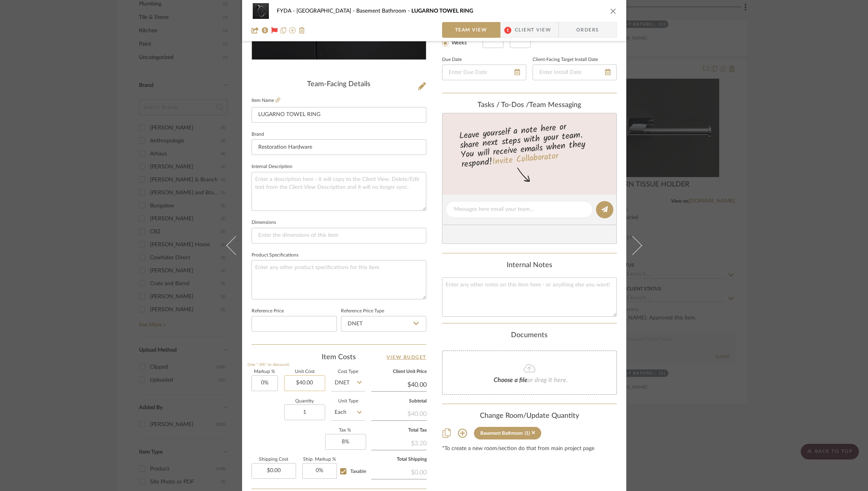 The width and height of the screenshot is (868, 491). Describe the element at coordinates (339, 235) in the screenshot. I see `input: Enter the dimensions of this item` at that location.